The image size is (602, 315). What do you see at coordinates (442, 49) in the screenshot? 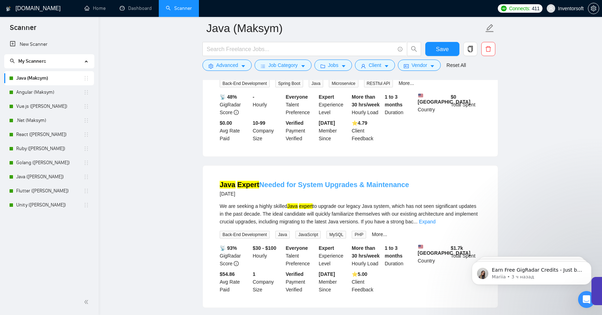
I see `button: Save` at bounding box center [442, 49].